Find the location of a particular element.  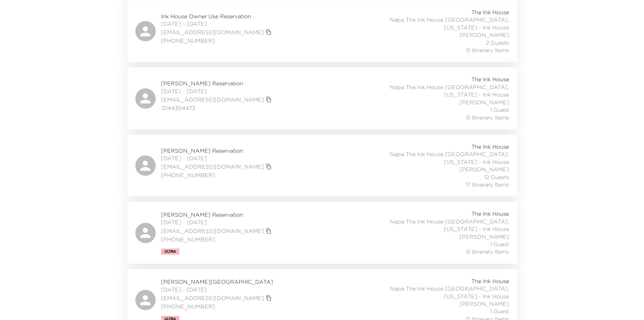

span: 17 Itinerary Items is located at coordinates (487, 185).